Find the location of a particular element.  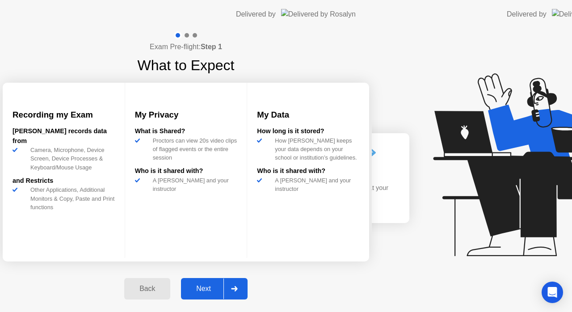

div: Open Intercom Messenger is located at coordinates (553, 292).